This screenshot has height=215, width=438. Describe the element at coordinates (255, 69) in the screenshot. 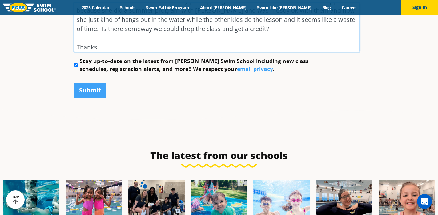

I see `a: email privacy` at that location.